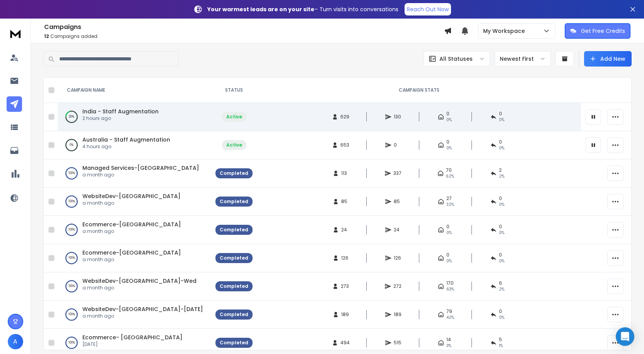 This screenshot has height=354, width=644. Describe the element at coordinates (134, 145) in the screenshot. I see `td: 0%Australia - Staff Augmentation4 hours ago` at that location.